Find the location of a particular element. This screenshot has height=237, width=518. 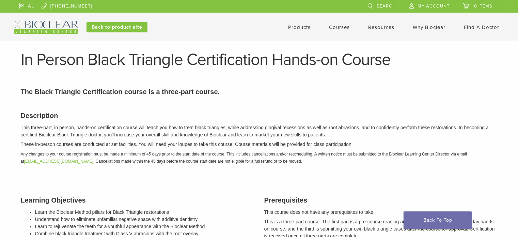

h3: Description is located at coordinates (259, 115).